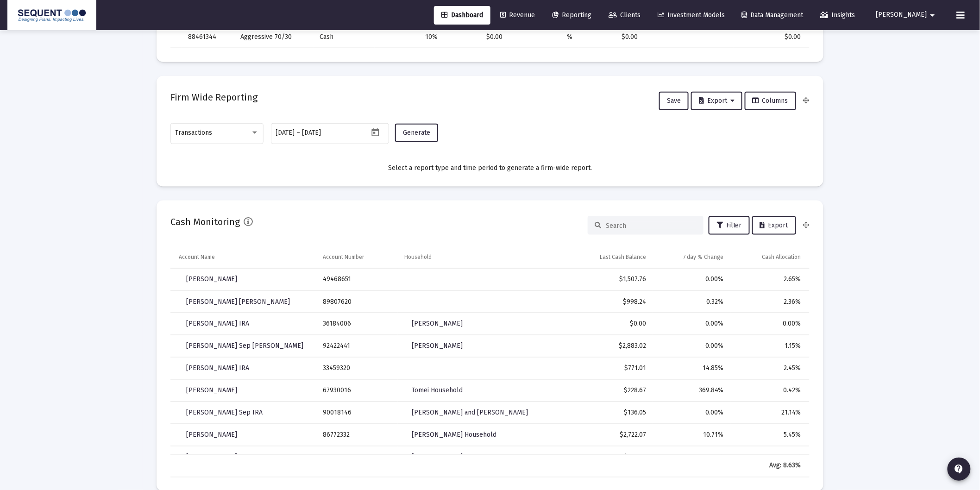 The height and width of the screenshot is (490, 980). I want to click on div: Account Name, so click(197, 257).